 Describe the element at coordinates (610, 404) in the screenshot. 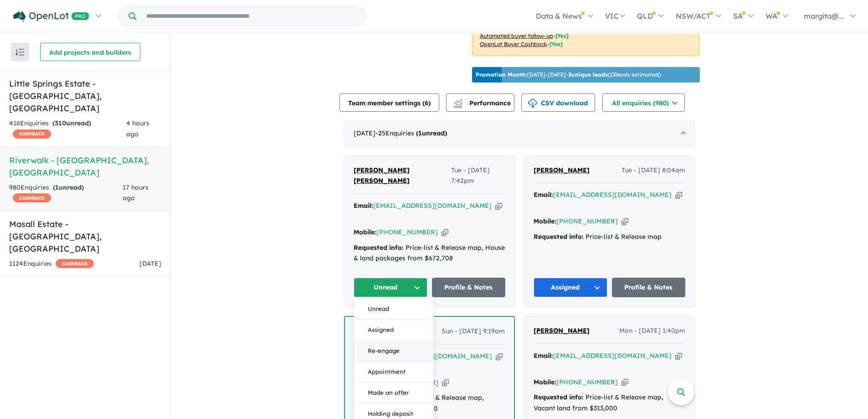

I see `div: Price-list & Release map, Vacant land from $313,000` at that location.